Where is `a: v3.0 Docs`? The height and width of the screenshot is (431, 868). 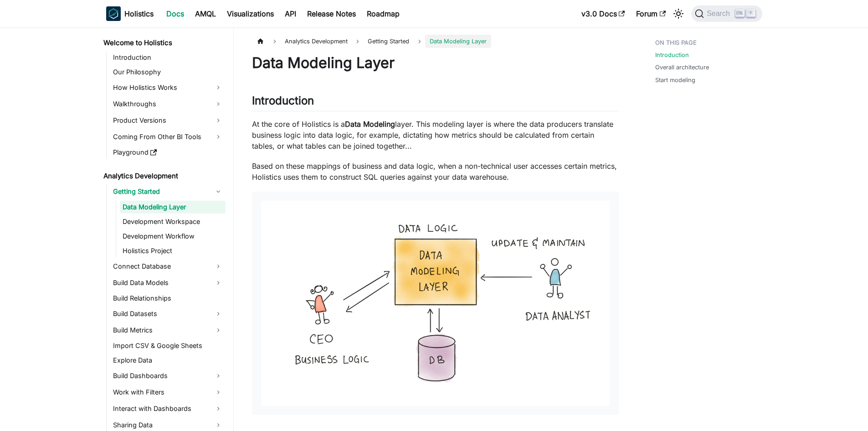
a: v3.0 Docs is located at coordinates (603, 14).